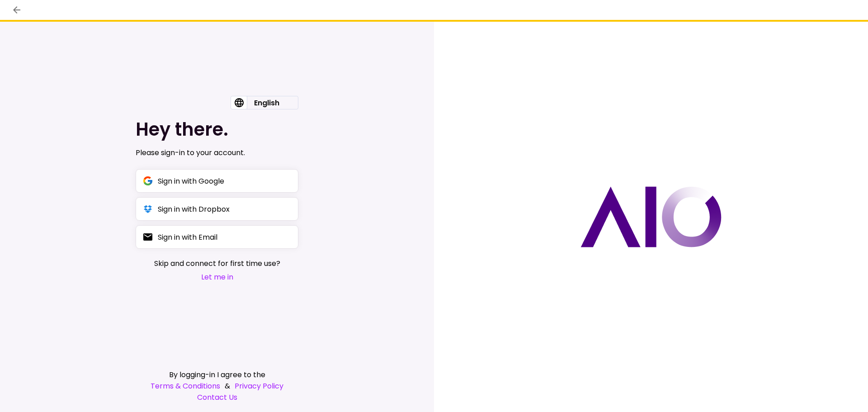 Image resolution: width=868 pixels, height=412 pixels. Describe the element at coordinates (217, 397) in the screenshot. I see `a: Contact Us` at that location.